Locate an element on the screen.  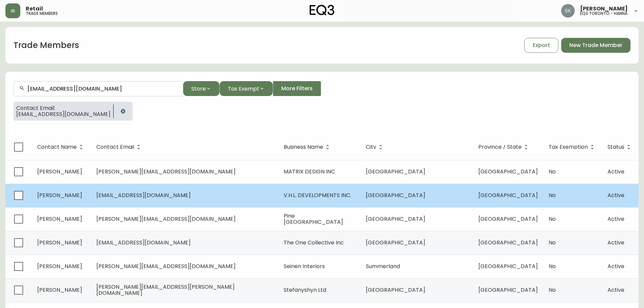
span: MATRIX DESIGN INC is located at coordinates (309, 171).